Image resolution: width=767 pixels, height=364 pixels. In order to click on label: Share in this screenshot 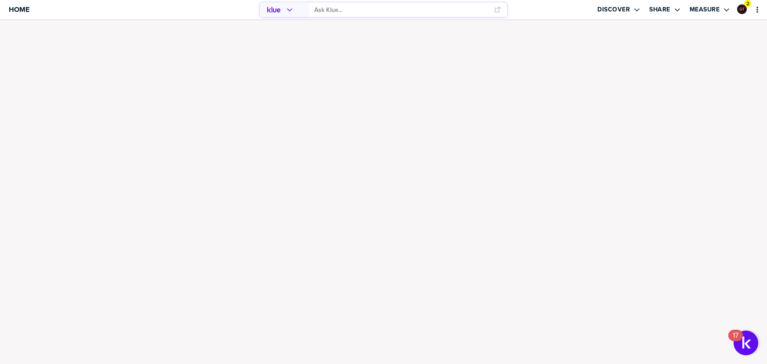, I will do `click(660, 10)`.